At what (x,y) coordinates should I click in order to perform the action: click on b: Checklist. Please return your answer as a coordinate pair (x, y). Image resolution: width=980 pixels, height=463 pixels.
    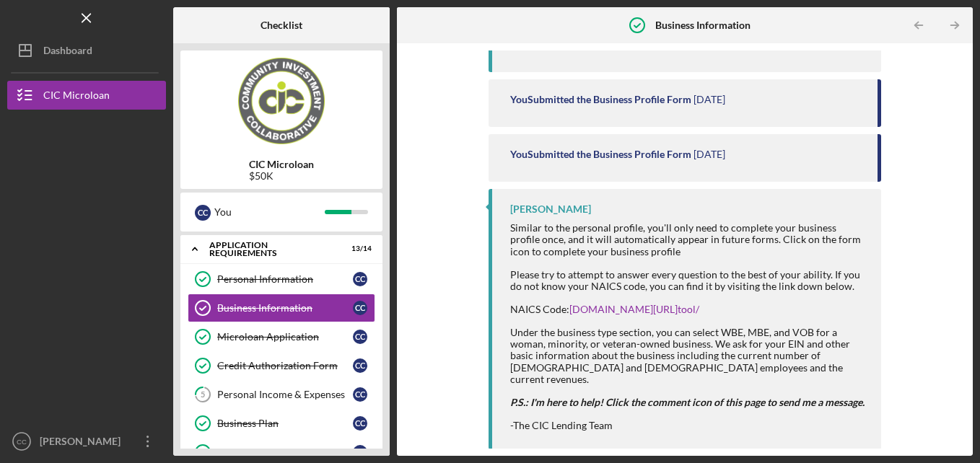
    Looking at the image, I should click on (281, 25).